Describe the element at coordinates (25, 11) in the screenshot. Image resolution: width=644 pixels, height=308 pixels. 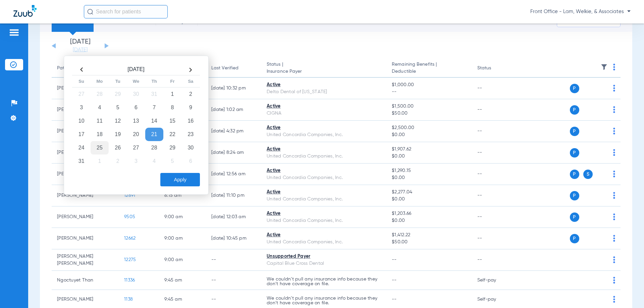
I see `img: Zuub Logo` at that location.